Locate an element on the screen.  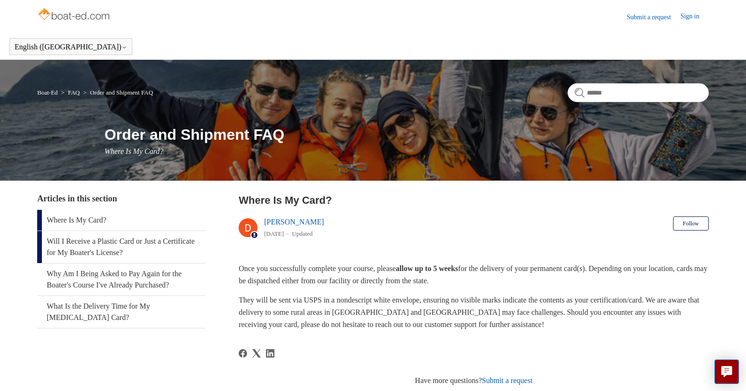
li: Boat-Ed is located at coordinates (48, 92).